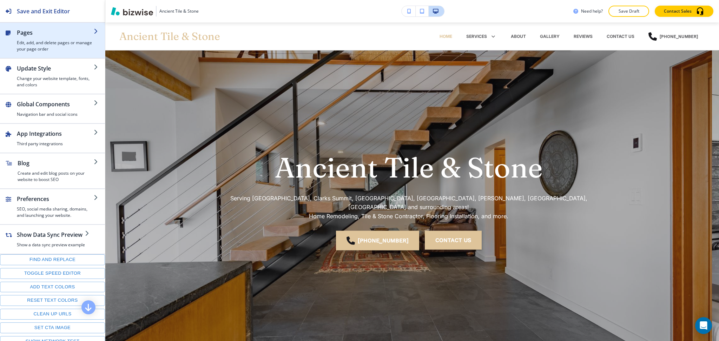  What do you see at coordinates (55, 33) in the screenshot?
I see `h2: Pages` at bounding box center [55, 33].